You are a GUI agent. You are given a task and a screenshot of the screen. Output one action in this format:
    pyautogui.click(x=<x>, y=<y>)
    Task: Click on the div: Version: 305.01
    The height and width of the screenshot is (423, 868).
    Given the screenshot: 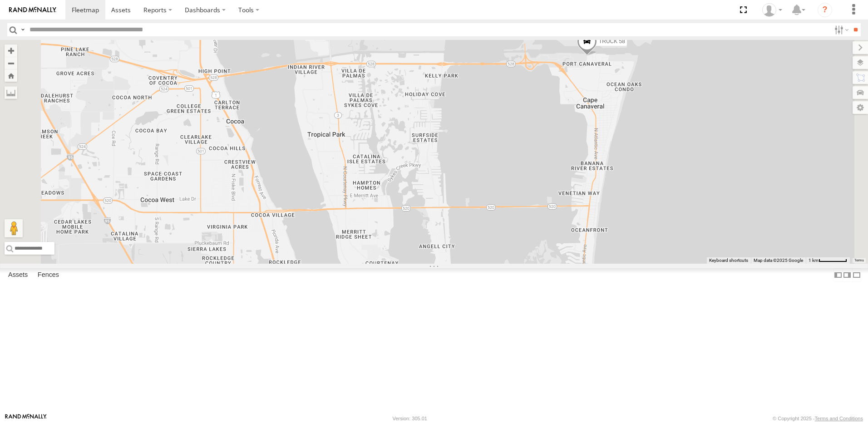 What is the action you would take?
    pyautogui.click(x=410, y=419)
    